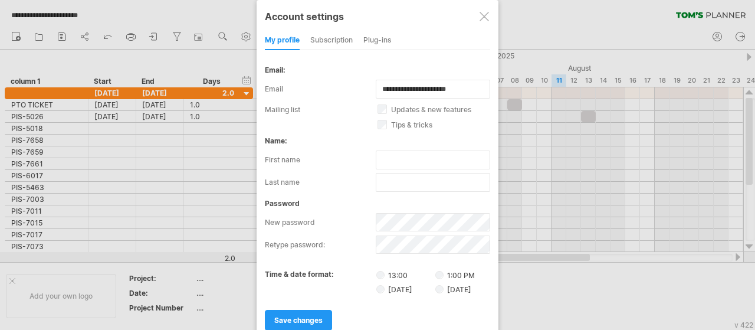 This screenshot has width=755, height=330. I want to click on label: mailing list, so click(321, 109).